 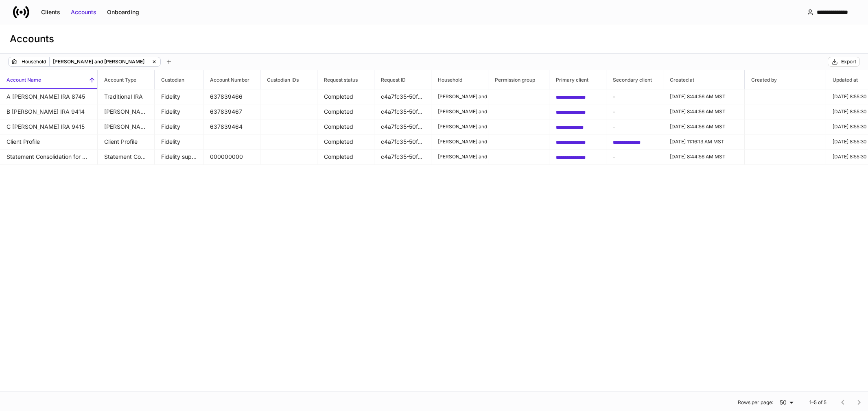 What do you see at coordinates (818, 403) in the screenshot?
I see `p: 1–5 of 5` at bounding box center [818, 403].